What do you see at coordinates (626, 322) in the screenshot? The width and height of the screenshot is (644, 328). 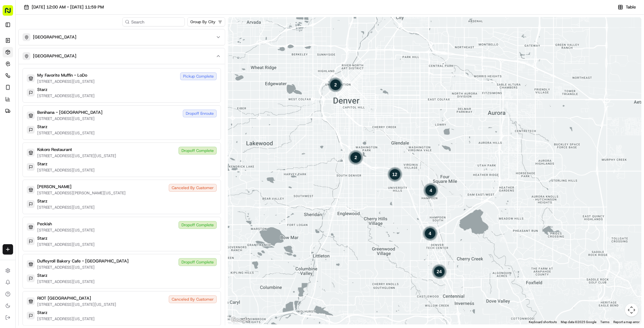 I see `a: Report a map error` at bounding box center [626, 322].